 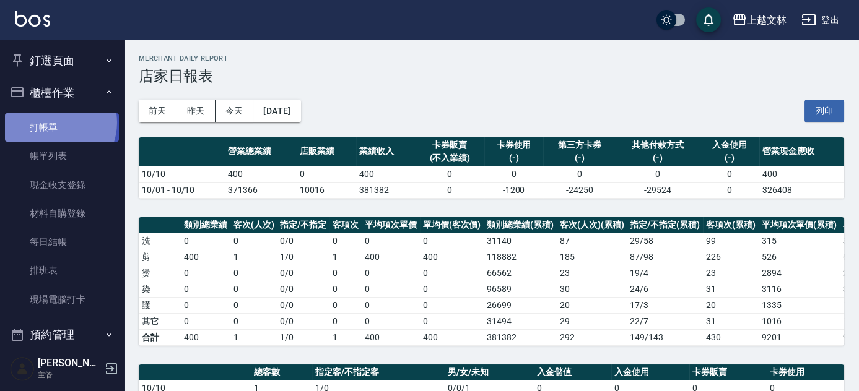 I want to click on td: 10/01 - 10/10, so click(x=181, y=190).